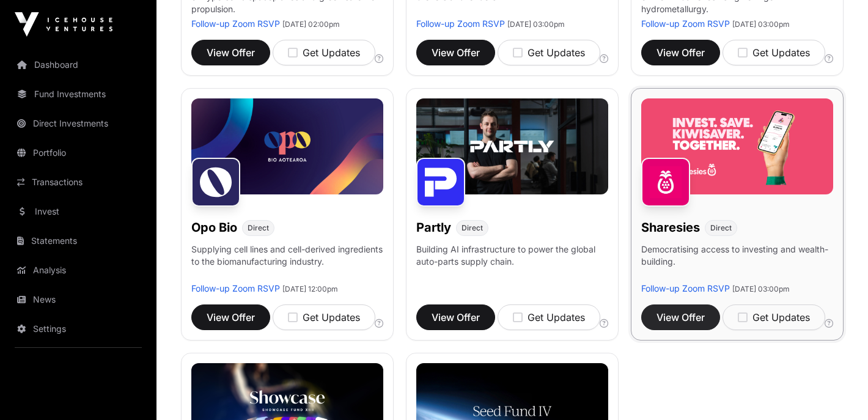  What do you see at coordinates (837, 391) in the screenshot?
I see `div: Chat Widget` at bounding box center [837, 391].